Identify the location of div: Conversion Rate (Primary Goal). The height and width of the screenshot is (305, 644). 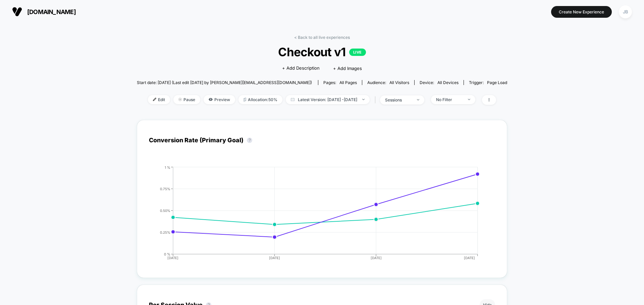
(202, 140).